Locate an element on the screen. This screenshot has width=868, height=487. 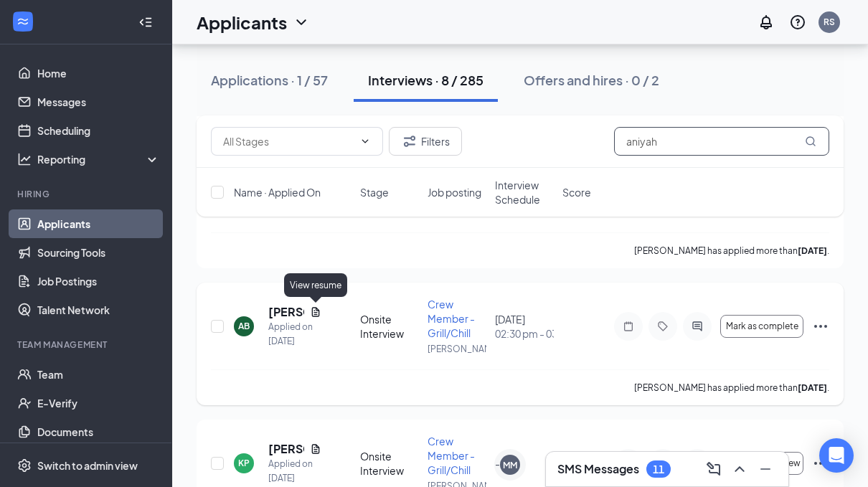
div: Switch to admin view is located at coordinates (87, 465).